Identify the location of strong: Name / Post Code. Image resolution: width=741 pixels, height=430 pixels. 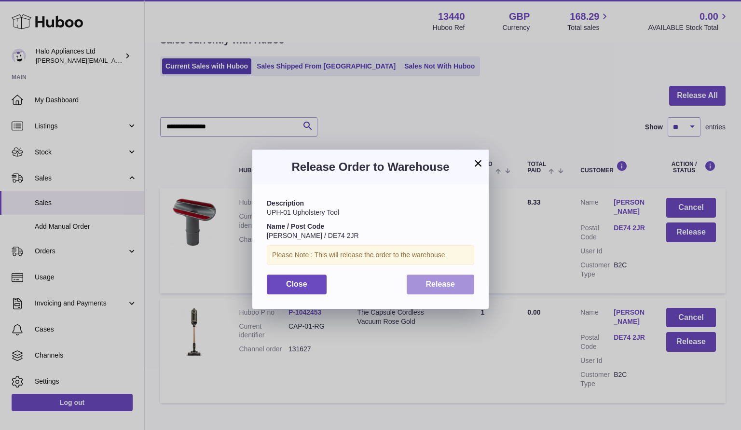
(295, 226).